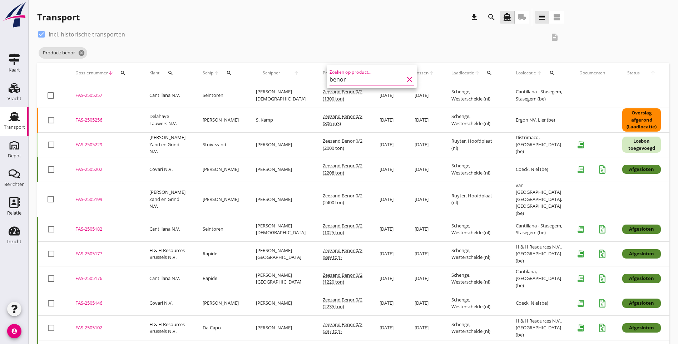  What do you see at coordinates (641, 144) in the screenshot?
I see `div: Losbon toegevoegd` at bounding box center [641, 144].